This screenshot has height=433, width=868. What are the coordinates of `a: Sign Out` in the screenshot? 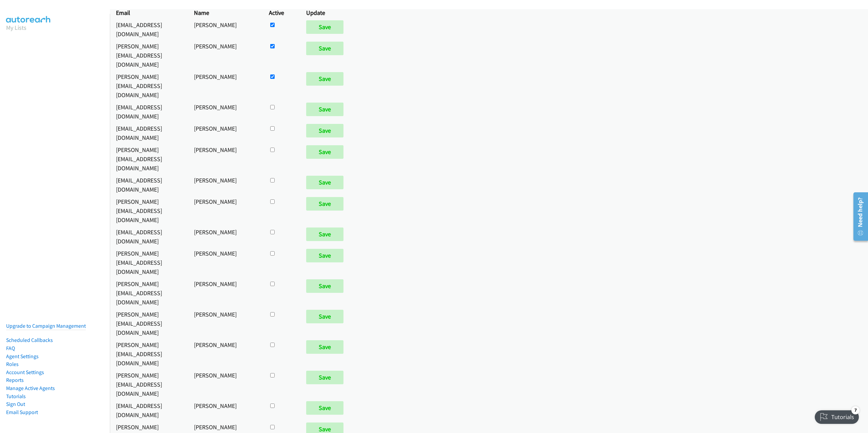 It's located at (15, 404).